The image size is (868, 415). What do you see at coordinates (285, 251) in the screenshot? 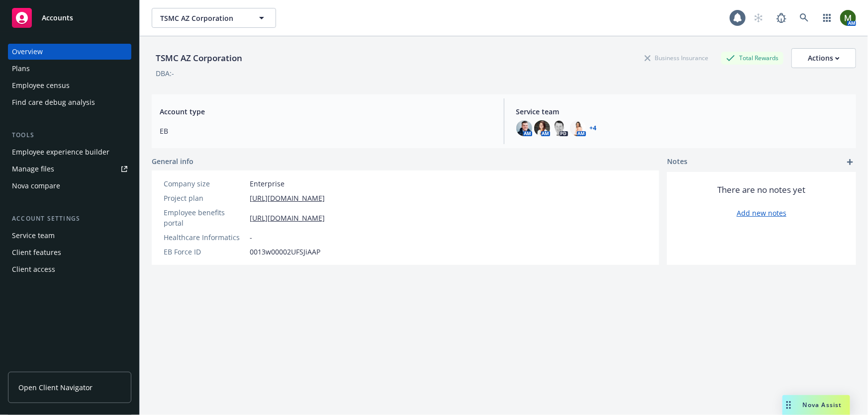
I see `span: 0013w00002UFSJiAAP` at bounding box center [285, 251].